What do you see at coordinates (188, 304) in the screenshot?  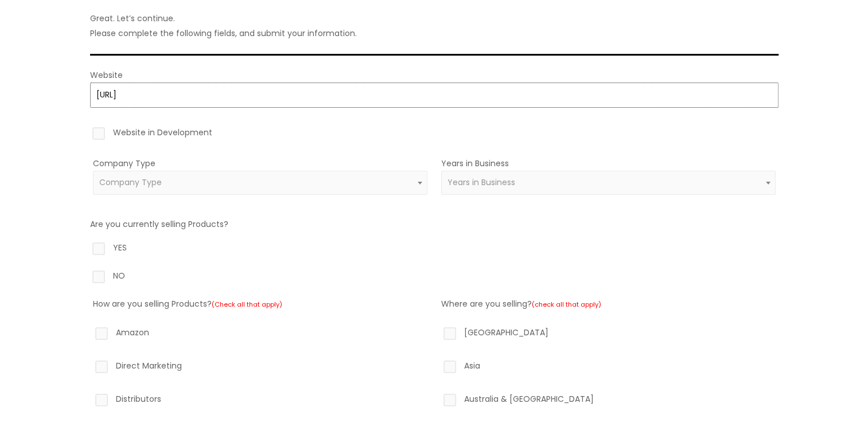 I see `label: How are you selling Products?` at bounding box center [188, 304].